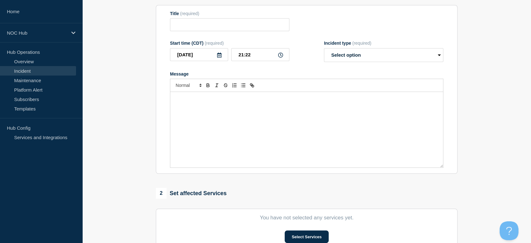  Describe the element at coordinates (384, 43) in the screenshot. I see `div: Incident type` at that location.